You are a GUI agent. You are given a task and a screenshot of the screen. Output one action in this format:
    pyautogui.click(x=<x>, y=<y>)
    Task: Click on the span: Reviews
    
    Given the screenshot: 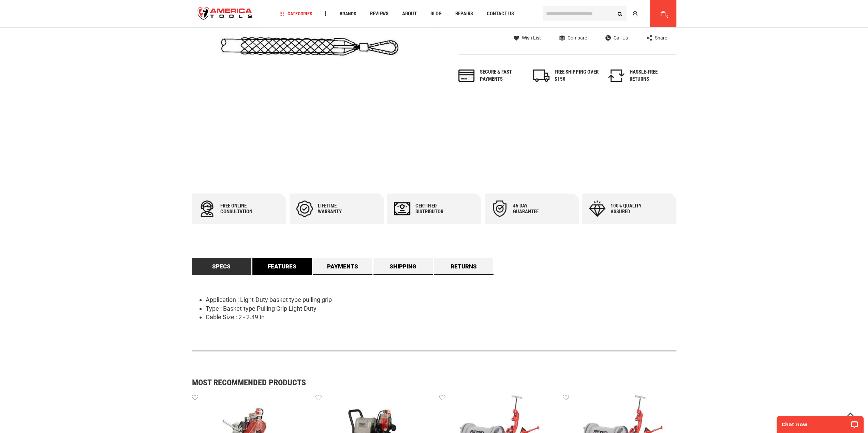 What is the action you would take?
    pyautogui.click(x=379, y=14)
    